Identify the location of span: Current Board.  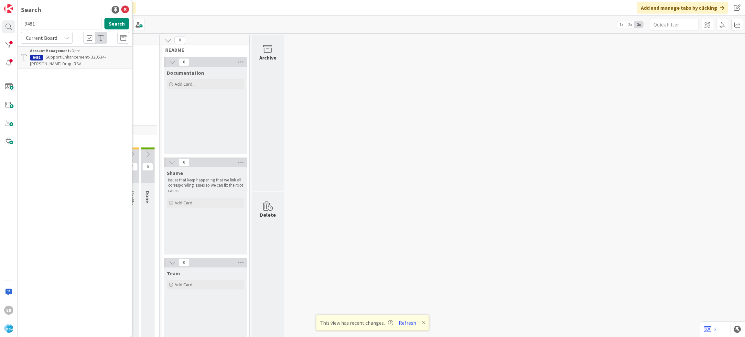
(41, 38).